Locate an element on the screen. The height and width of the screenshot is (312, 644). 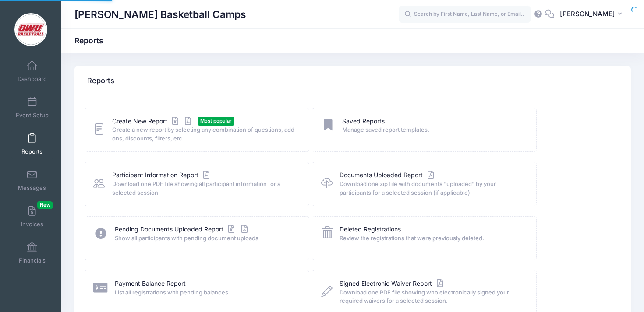
span: Download one PDF file showing who electronically signed your required waivers for a selected sess... is located at coordinates (432, 297).